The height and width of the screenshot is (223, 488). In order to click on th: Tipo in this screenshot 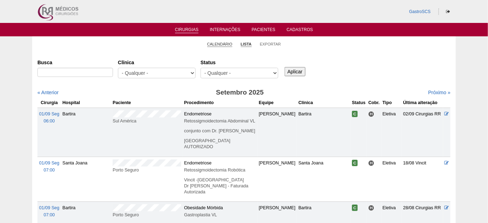, I will do `click(391, 103)`.